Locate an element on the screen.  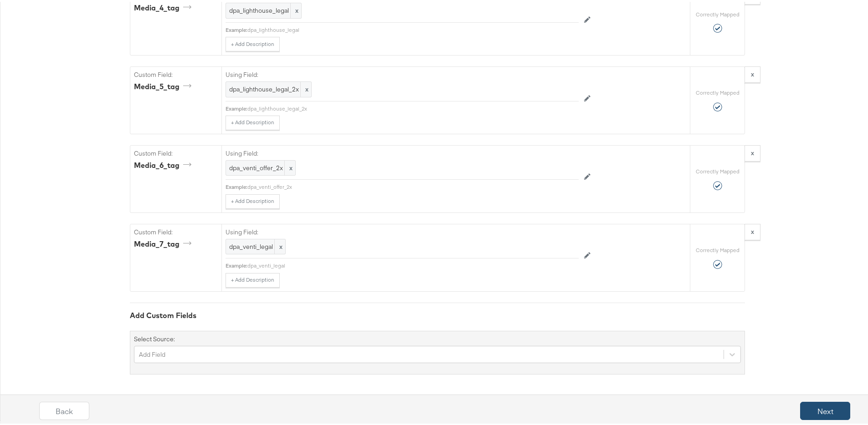
div: media_5_tag is located at coordinates (164, 85).